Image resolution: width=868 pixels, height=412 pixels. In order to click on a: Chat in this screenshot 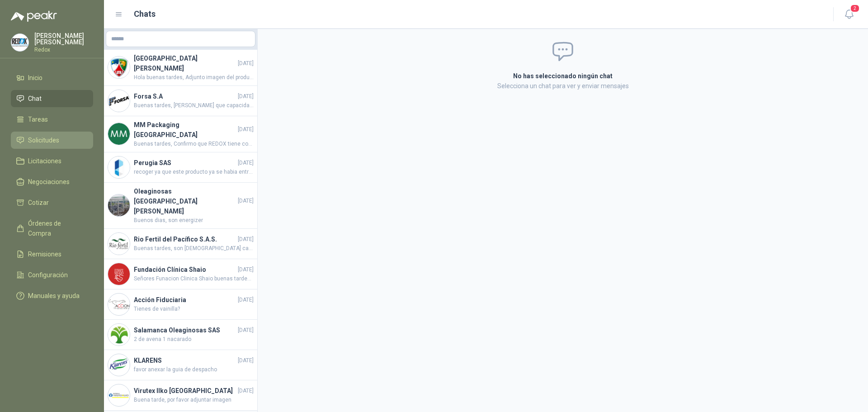, I will do `click(52, 99)`.